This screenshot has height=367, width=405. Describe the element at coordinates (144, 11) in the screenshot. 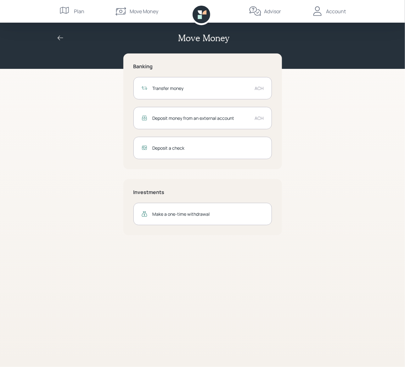

I see `div: Move Money` at that location.